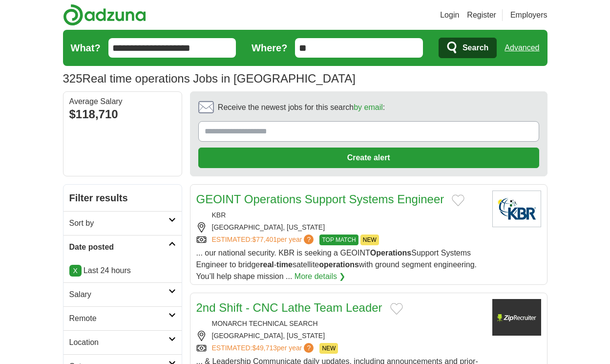 Image resolution: width=610 pixels, height=364 pixels. What do you see at coordinates (123, 342) in the screenshot?
I see `a: Location` at bounding box center [123, 342].